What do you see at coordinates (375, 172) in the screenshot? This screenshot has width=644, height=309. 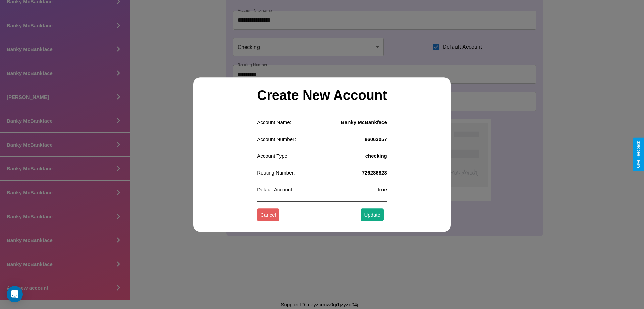 I see `h4: 726286823` at bounding box center [375, 172].